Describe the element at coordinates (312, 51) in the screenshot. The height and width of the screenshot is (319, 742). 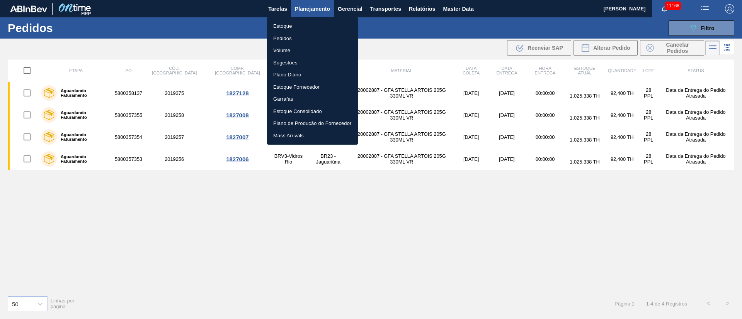
I see `a: Volume` at that location.